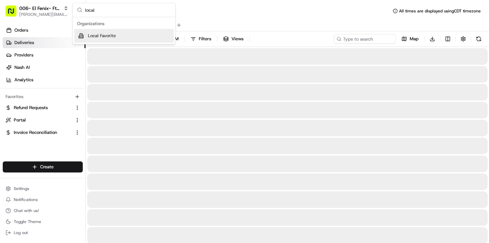  What do you see at coordinates (35, 132) in the screenshot?
I see `span: Invoice Reconciliation` at bounding box center [35, 132].